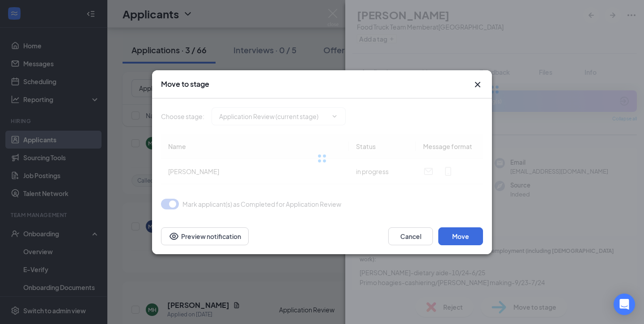 This screenshot has width=644, height=324. Describe the element at coordinates (625, 304) in the screenshot. I see `div: Open Intercom Messenger` at that location.